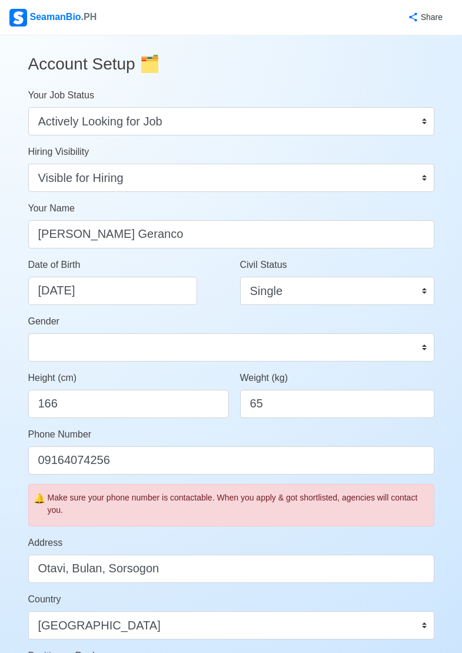  I want to click on input: ex. 60, so click(338, 404).